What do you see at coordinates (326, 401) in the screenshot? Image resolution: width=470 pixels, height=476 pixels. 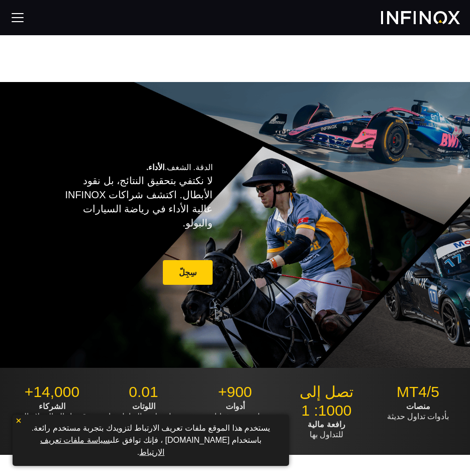 I see `p: تصل إلى 1000: 1` at bounding box center [326, 401].